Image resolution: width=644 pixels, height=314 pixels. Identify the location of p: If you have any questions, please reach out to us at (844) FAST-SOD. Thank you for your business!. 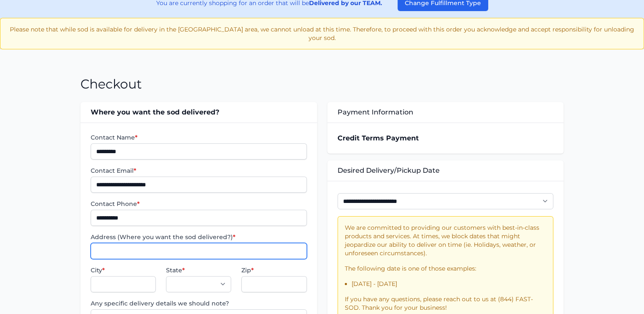
(445, 304).